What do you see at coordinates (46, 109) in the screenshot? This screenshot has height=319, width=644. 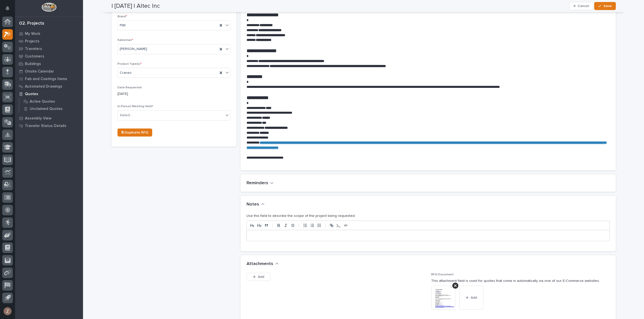 I see `p: Unclaimed Quotes` at bounding box center [46, 109].